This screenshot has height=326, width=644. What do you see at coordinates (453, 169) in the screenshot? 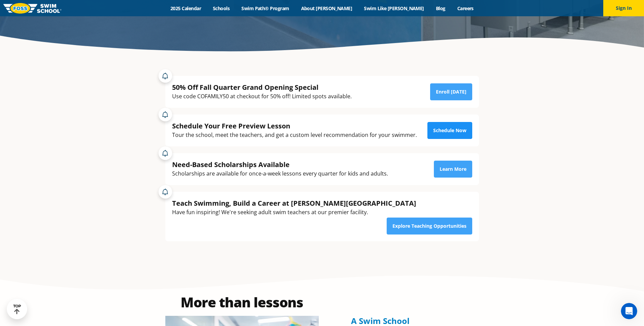
I see `a: Learn More` at bounding box center [453, 169].